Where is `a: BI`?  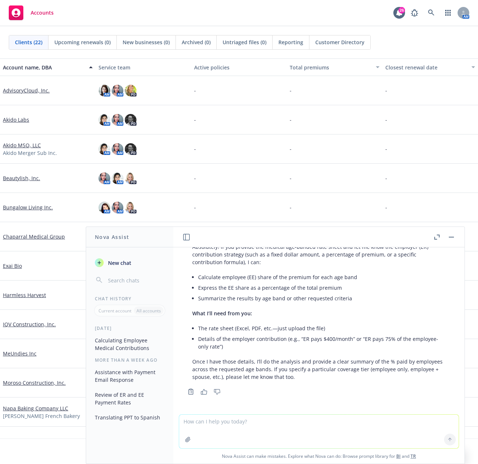
a: BI is located at coordinates (399, 456).